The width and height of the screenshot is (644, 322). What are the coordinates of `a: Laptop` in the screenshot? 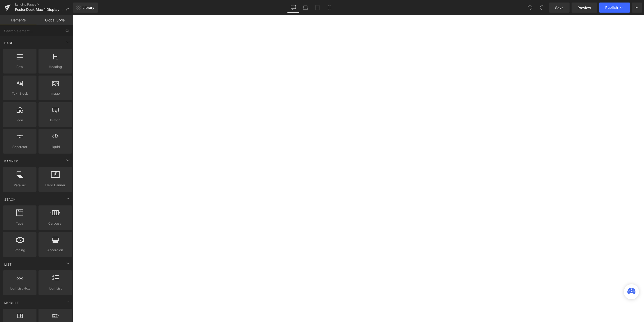 It's located at (305, 8).